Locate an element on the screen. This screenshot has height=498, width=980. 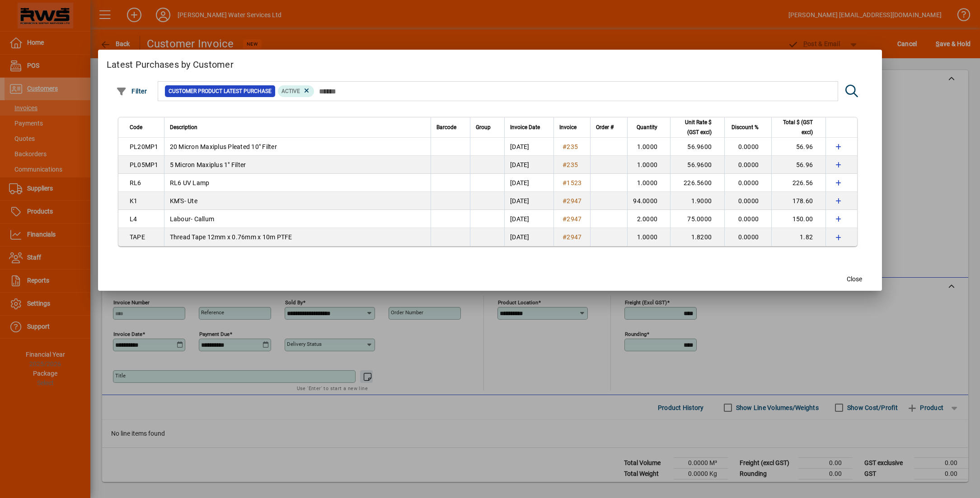
td: 1.82 is located at coordinates (798, 237).